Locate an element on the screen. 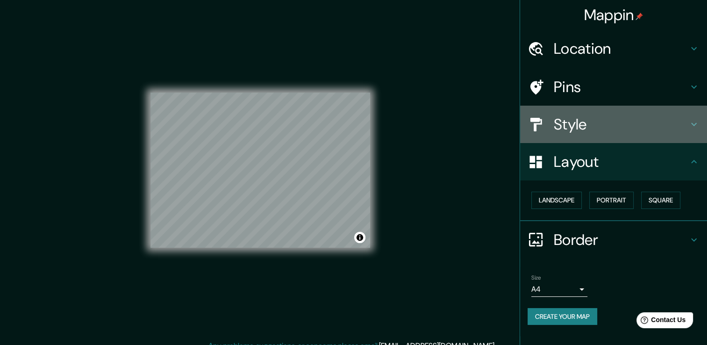 Image resolution: width=707 pixels, height=345 pixels. button: Toggle attribution is located at coordinates (360, 237).